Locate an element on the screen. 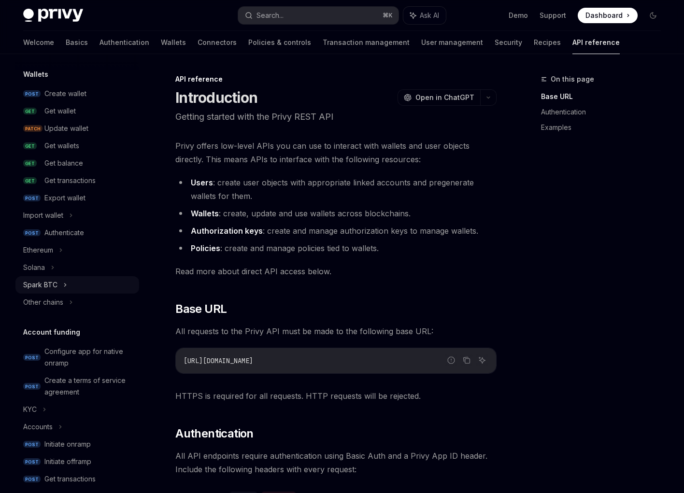 This screenshot has height=493, width=684. a: Transaction management is located at coordinates (366, 43).